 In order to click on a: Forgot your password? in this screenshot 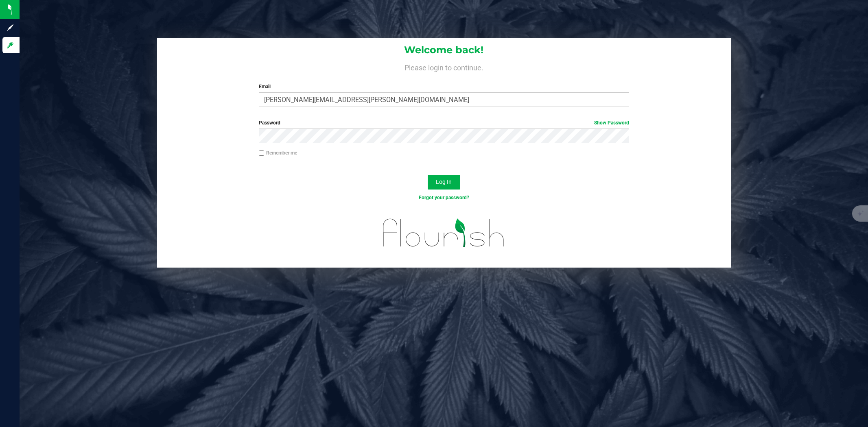, I will do `click(444, 197)`.